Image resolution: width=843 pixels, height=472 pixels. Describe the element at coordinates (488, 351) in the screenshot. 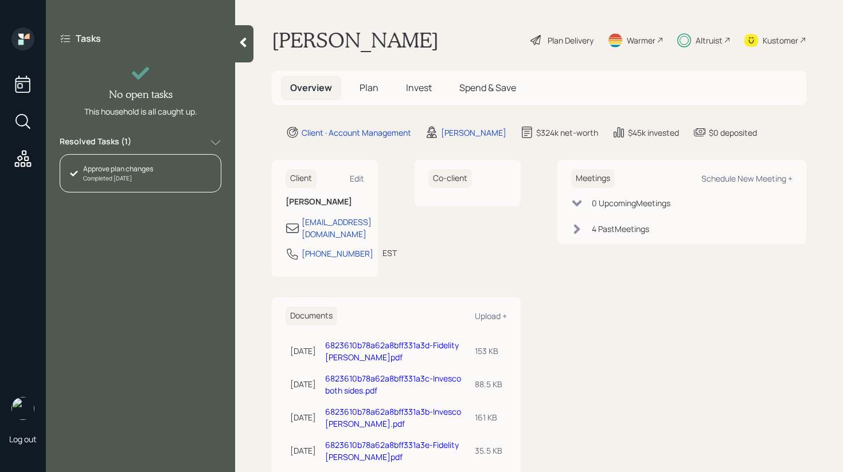

I see `div: 153 KB` at that location.